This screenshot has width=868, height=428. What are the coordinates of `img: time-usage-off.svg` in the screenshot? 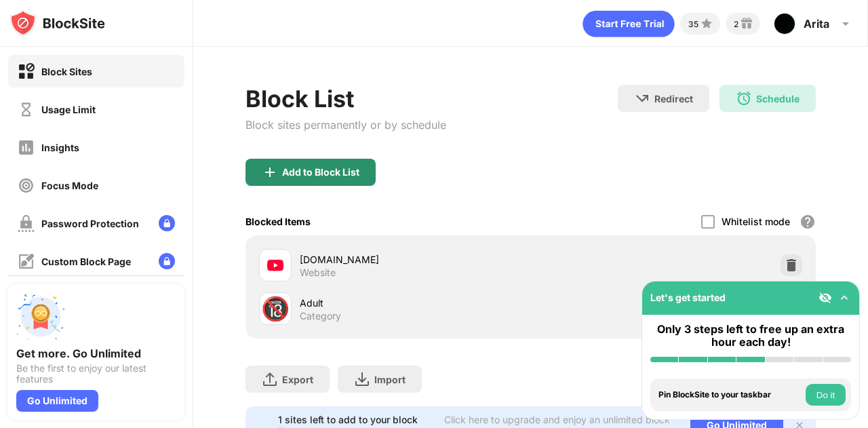 It's located at (26, 109).